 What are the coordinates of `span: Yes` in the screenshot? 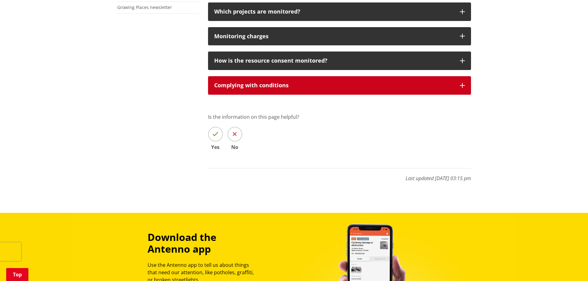 It's located at (215, 147).